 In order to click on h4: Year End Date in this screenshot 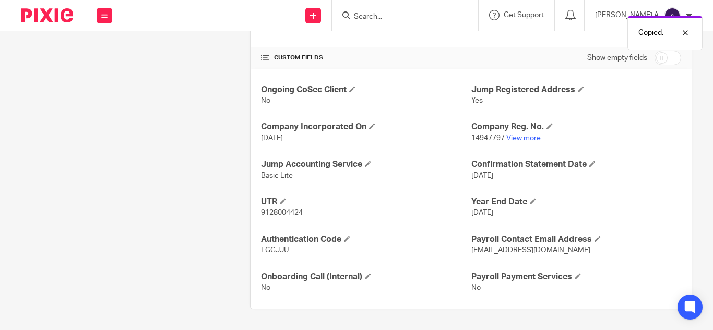, I will do `click(576, 202)`.